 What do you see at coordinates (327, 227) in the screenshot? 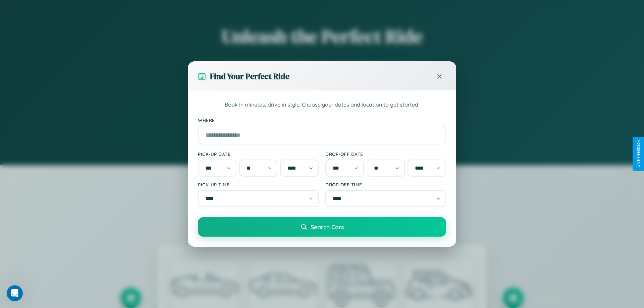
I see `span: Search Cars` at bounding box center [327, 227].